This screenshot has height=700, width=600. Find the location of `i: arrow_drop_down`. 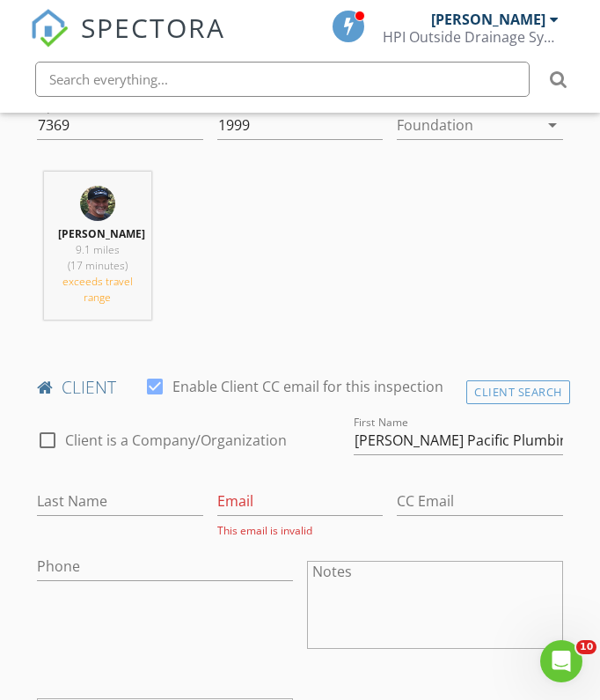

i: arrow_drop_down is located at coordinates (552, 125).